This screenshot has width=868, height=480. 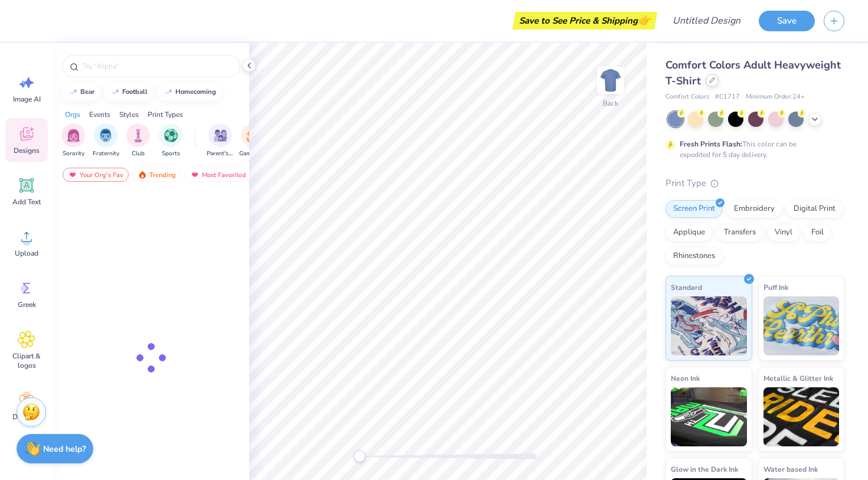 What do you see at coordinates (220, 153) in the screenshot?
I see `span: Parent's Weekend` at bounding box center [220, 153].